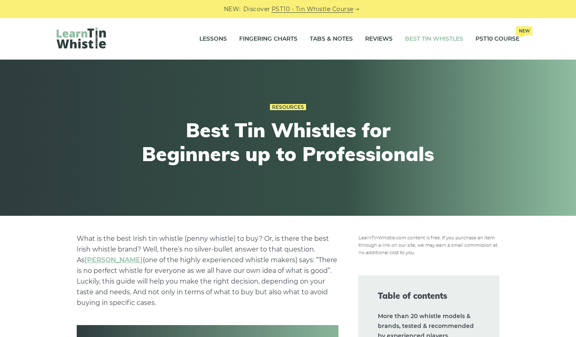  Describe the element at coordinates (331, 39) in the screenshot. I see `a: Tabs & Notes` at that location.